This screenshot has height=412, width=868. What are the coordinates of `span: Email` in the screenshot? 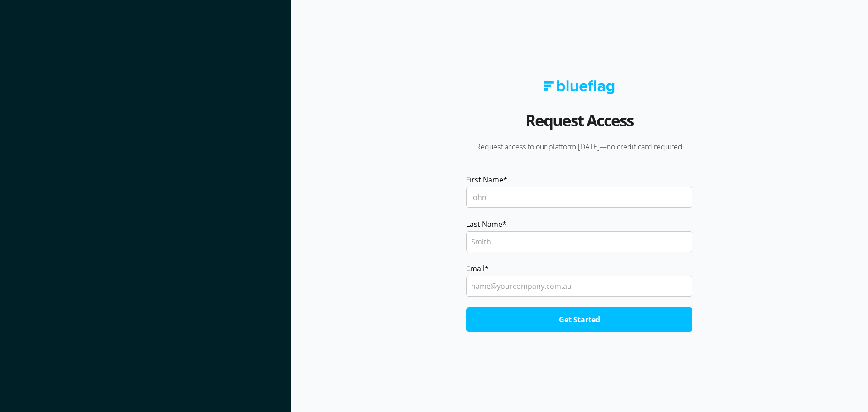 It's located at (475, 269).